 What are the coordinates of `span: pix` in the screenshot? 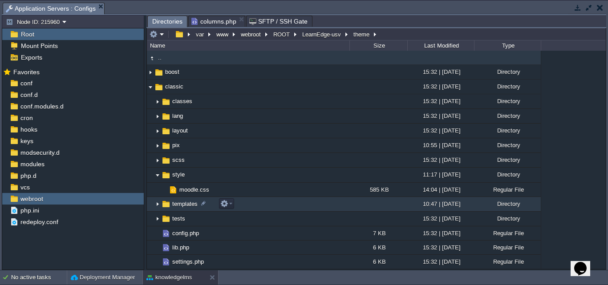 It's located at (176, 145).